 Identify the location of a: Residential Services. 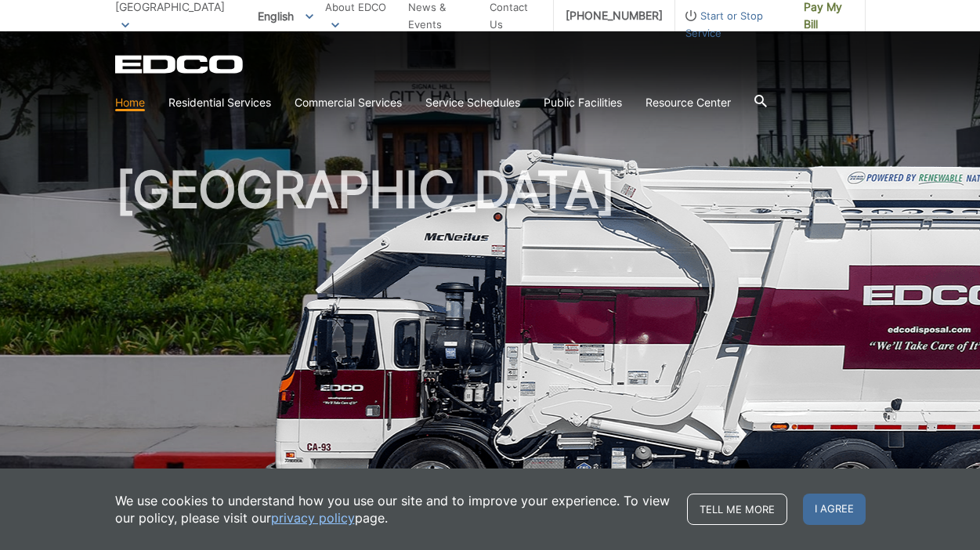
(219, 102).